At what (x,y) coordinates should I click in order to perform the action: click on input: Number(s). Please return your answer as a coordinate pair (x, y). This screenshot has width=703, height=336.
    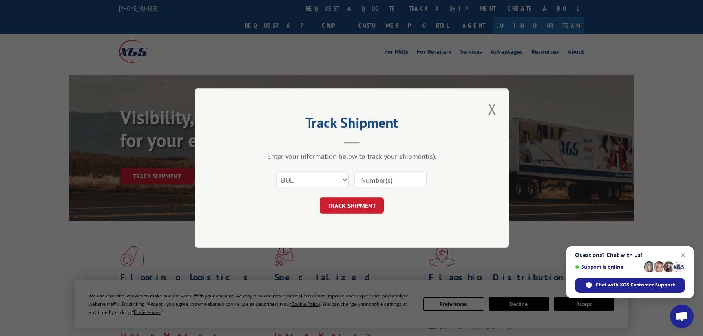
    Looking at the image, I should click on (391, 180).